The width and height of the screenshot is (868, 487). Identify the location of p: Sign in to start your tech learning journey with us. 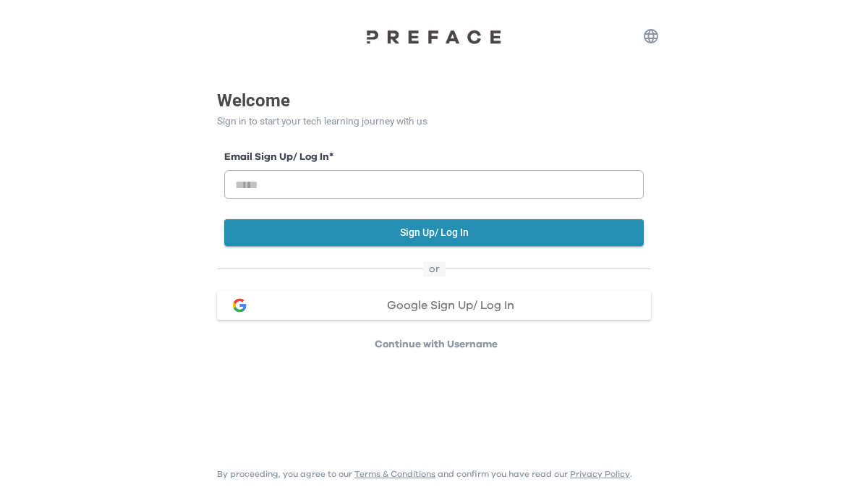
(434, 121).